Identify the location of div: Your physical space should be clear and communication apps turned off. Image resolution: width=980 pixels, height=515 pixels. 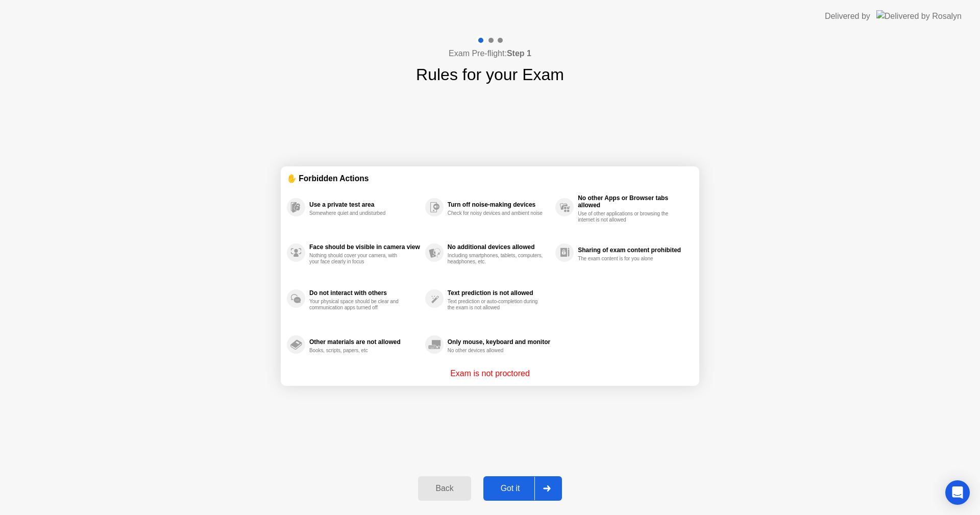
(357, 304).